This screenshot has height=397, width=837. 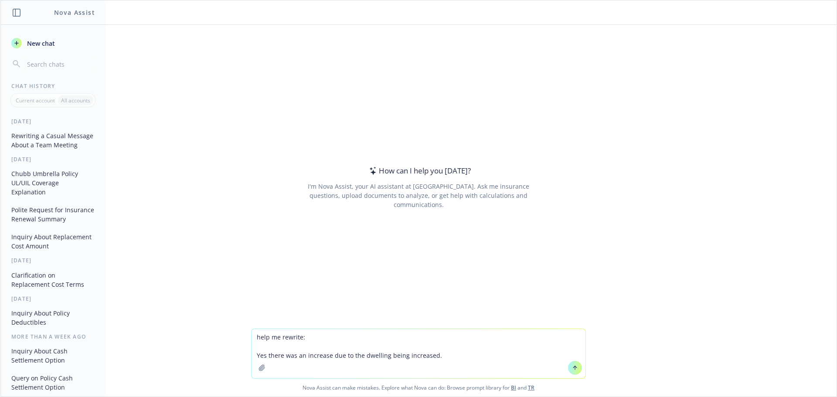 I want to click on a: BI, so click(x=513, y=387).